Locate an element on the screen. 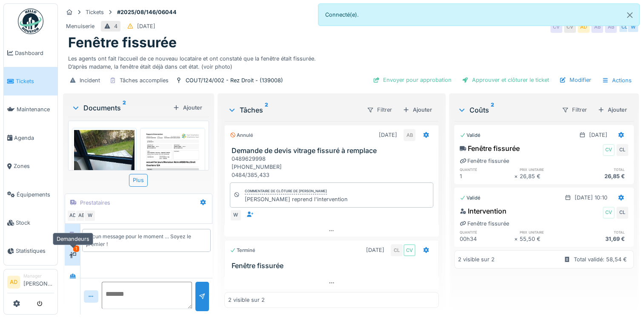 The height and width of the screenshot is (318, 644). span: Équipements is located at coordinates (35, 194).